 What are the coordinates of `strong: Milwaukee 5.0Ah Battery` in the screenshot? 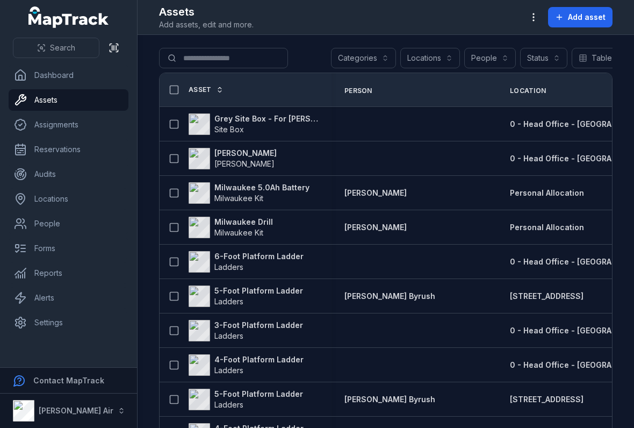 It's located at (262, 188).